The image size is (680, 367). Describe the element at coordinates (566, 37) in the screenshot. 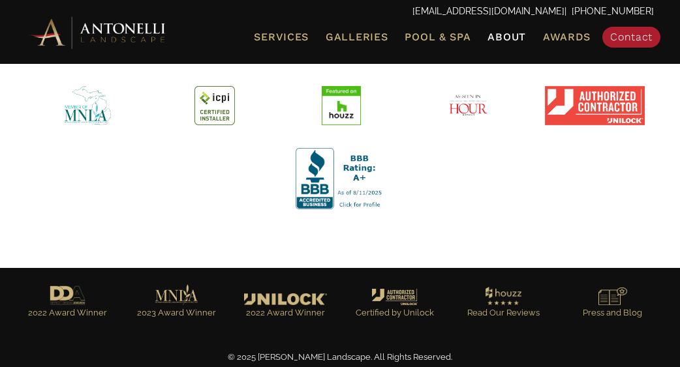

I see `a: Awards` at that location.